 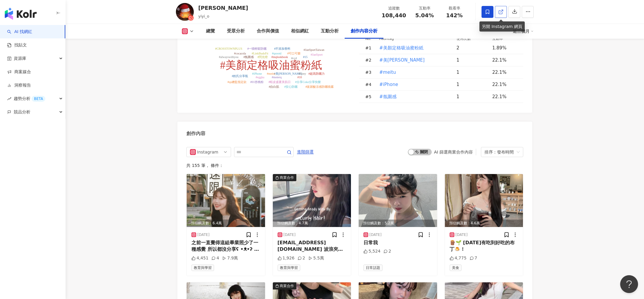 What do you see at coordinates (312, 201) in the screenshot?
I see `div: post-image商業合作預估觸及數：4.7萬` at bounding box center [312, 201].